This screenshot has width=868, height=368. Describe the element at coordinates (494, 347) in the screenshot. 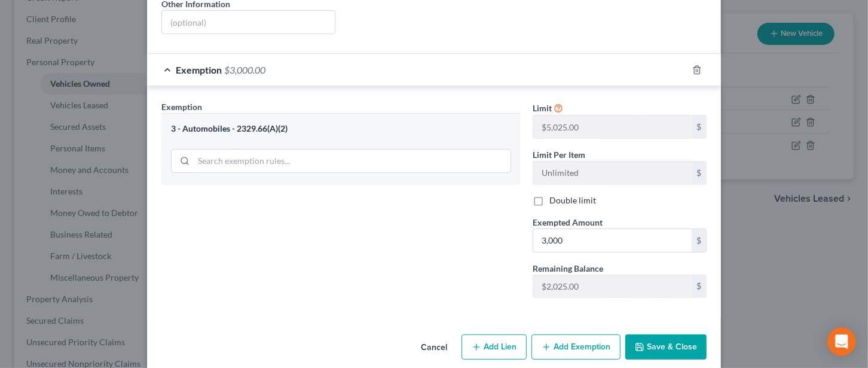

I see `button: Add Lien` at that location.